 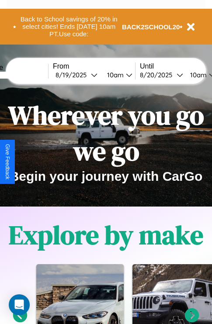 I want to click on button: 8/19/2025, so click(x=77, y=75).